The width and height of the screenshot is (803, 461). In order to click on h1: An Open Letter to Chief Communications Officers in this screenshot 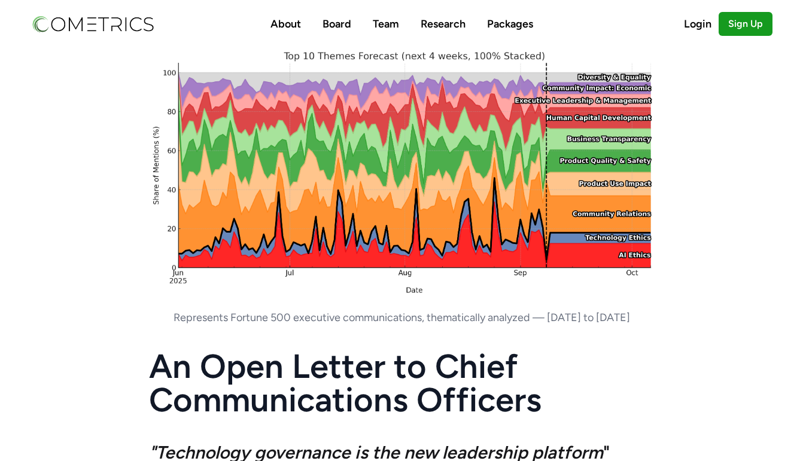, I will do `click(401, 383)`.